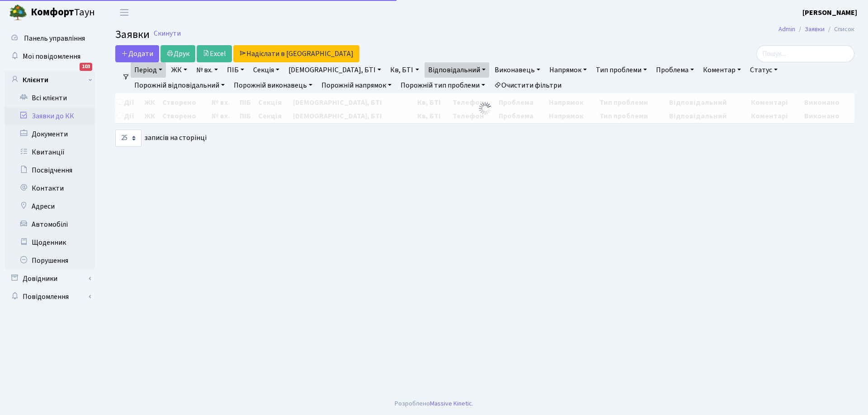  I want to click on a: Порожній відповідальний, so click(179, 85).